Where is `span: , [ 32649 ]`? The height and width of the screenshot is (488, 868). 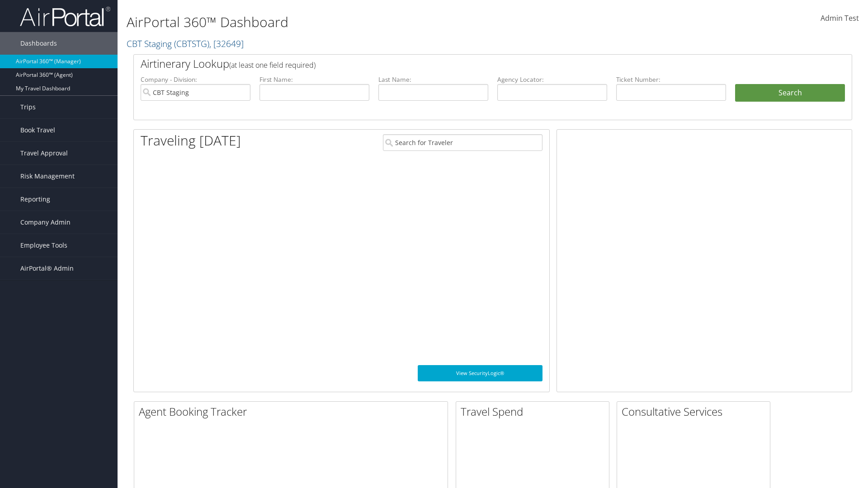
span: , [ 32649 ] is located at coordinates (227, 43).